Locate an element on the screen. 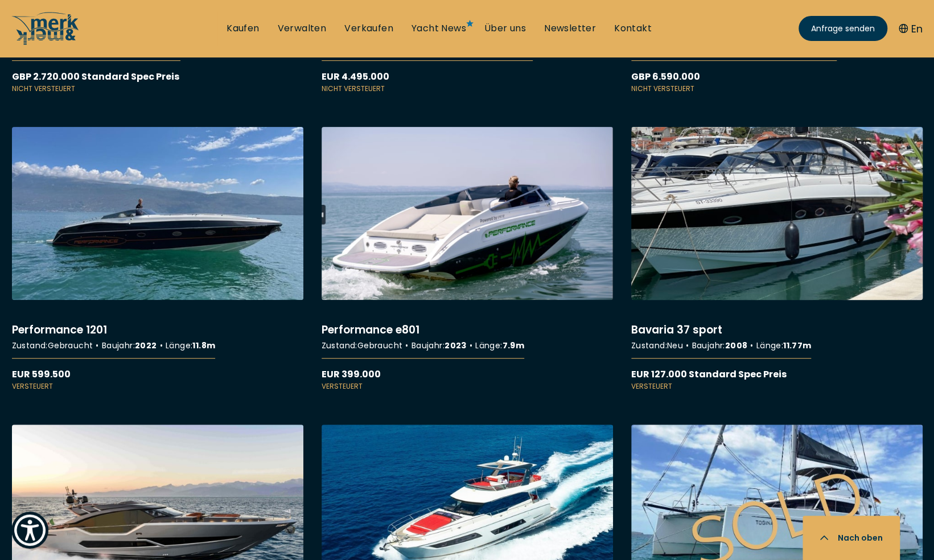 This screenshot has width=934, height=560. a: Yacht News is located at coordinates (438, 28).